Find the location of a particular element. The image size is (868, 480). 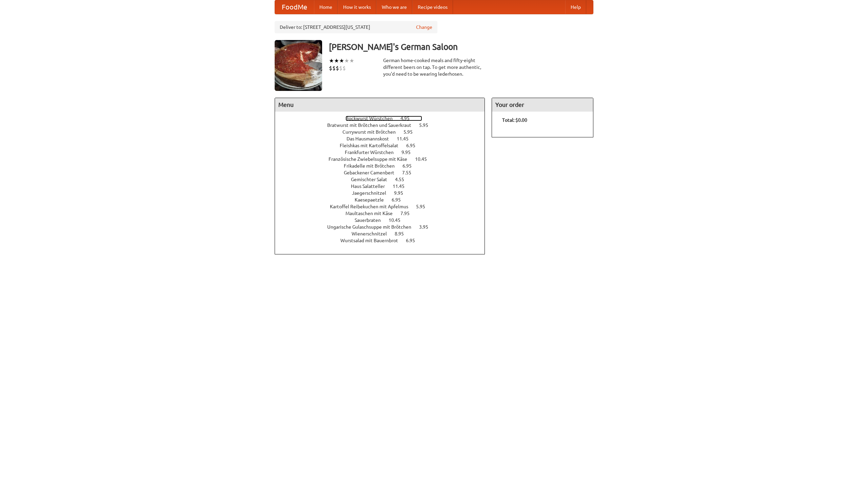

span: Jaegerschnitzel is located at coordinates (373, 193).